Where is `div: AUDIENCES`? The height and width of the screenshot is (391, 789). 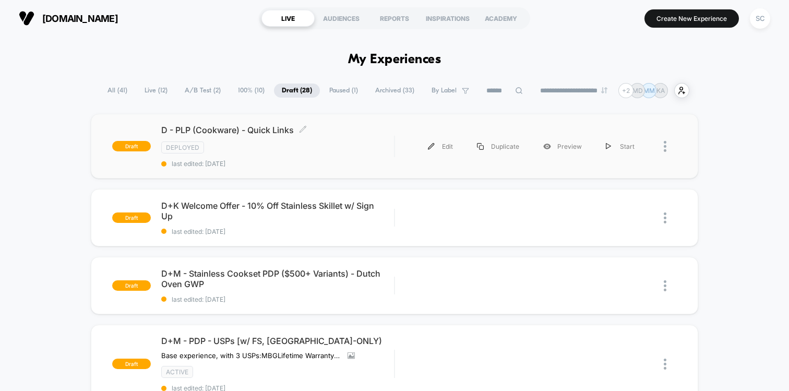
div: AUDIENCES is located at coordinates (341, 18).